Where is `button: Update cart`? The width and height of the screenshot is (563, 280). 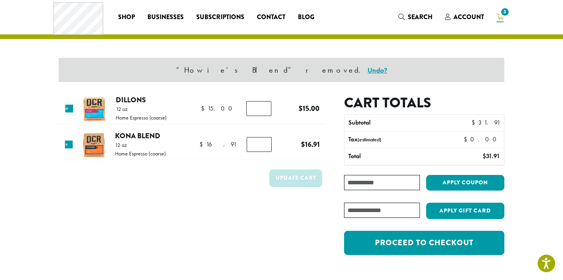
button: Update cart is located at coordinates (295, 178).